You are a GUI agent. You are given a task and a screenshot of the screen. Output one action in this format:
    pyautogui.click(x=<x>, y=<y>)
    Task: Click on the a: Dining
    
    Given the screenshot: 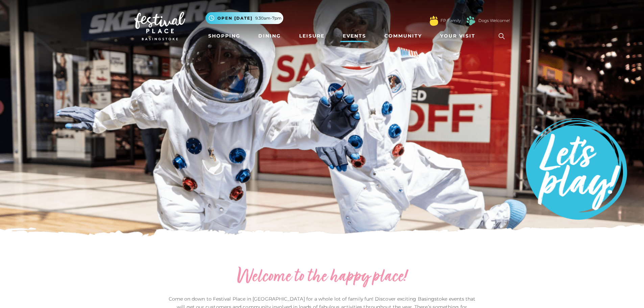 What is the action you would take?
    pyautogui.click(x=270, y=36)
    